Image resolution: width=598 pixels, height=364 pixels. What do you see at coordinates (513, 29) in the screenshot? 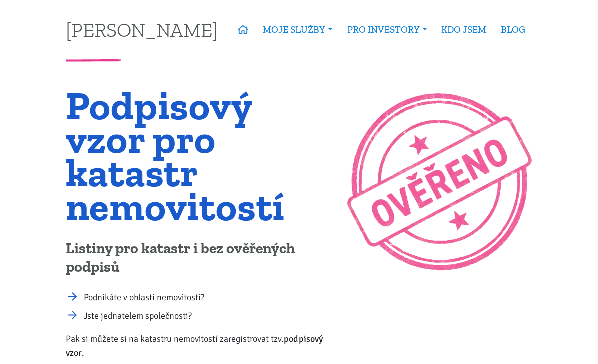
I see `a: BLOG` at bounding box center [513, 29].